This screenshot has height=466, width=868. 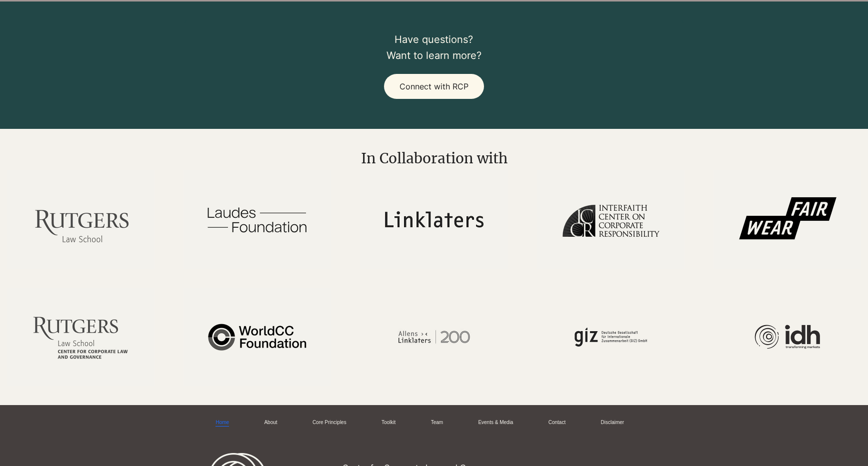 I want to click on a: Home, so click(x=222, y=423).